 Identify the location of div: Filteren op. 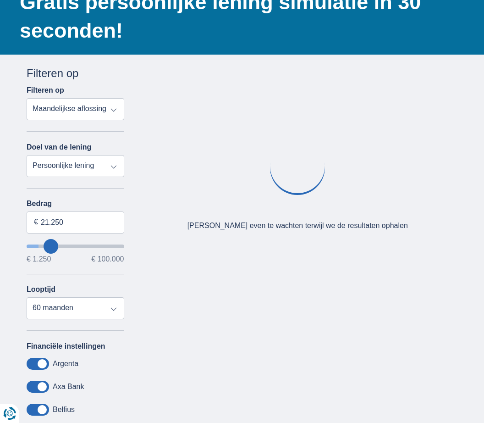
(75, 73).